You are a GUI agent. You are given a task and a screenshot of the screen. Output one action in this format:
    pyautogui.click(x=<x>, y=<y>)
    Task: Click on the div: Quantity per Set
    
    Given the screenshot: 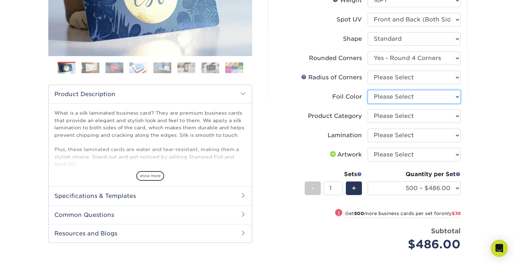 What is the action you would take?
    pyautogui.click(x=414, y=174)
    